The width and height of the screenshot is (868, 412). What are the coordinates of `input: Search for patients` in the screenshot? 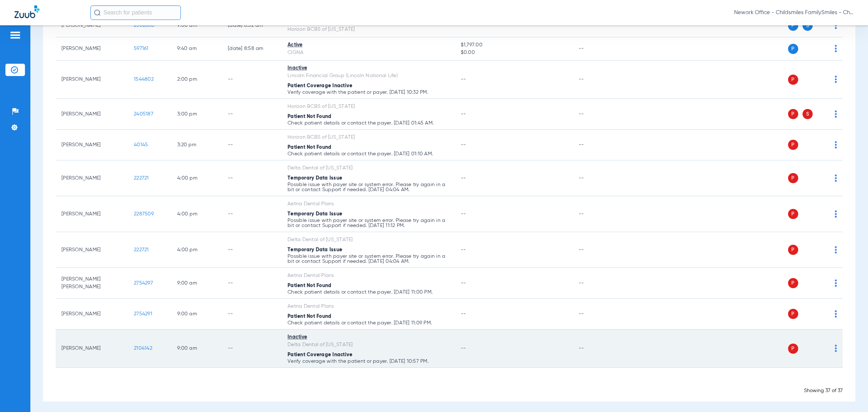 It's located at (135, 12).